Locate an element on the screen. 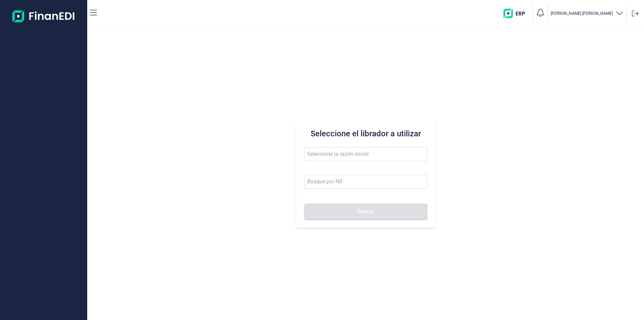  img: erp is located at coordinates (516, 13).